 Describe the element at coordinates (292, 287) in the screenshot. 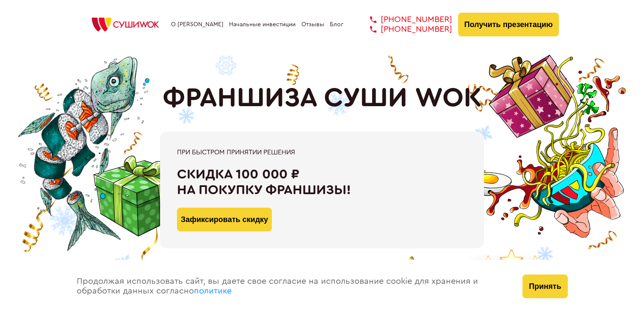

I see `div: Продолжая использовать сайт, вы даете свое согласие на использование cookie для хранения и обрабо...` at that location.